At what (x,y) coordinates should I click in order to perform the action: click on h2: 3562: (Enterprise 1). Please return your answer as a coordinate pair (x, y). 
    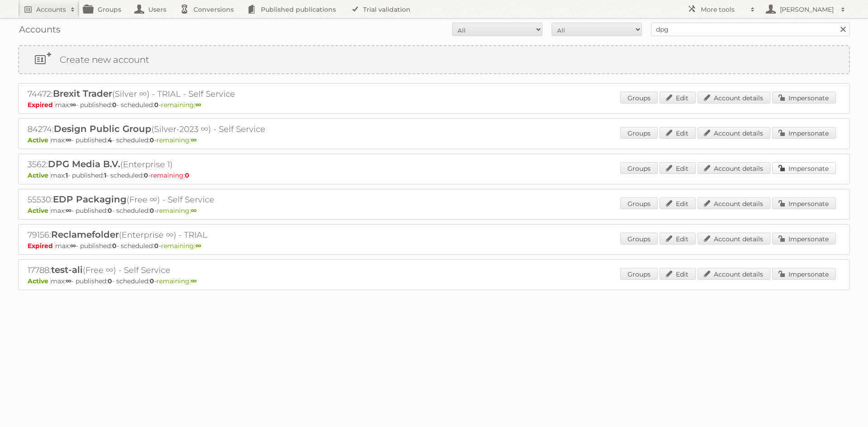
    Looking at the image, I should click on (186, 164).